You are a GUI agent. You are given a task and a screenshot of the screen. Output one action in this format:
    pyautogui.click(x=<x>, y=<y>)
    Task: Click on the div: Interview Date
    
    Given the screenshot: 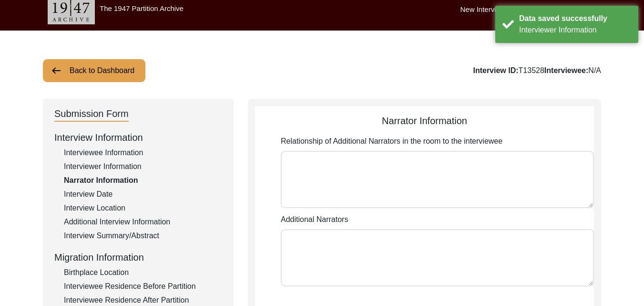 What is the action you would take?
    pyautogui.click(x=143, y=194)
    